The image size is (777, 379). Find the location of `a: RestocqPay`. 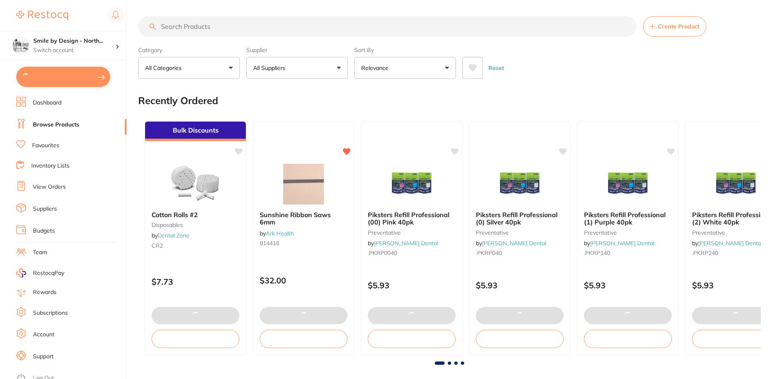

a: RestocqPay is located at coordinates (40, 273).